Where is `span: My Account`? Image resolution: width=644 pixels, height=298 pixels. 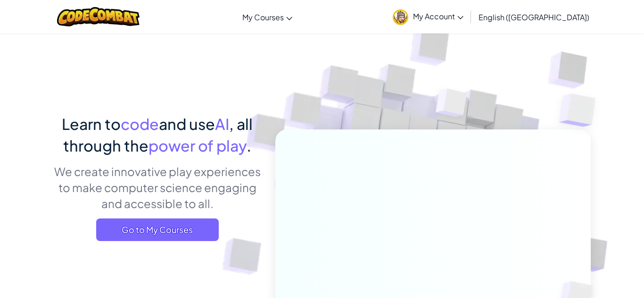 span: My Account is located at coordinates (438, 16).